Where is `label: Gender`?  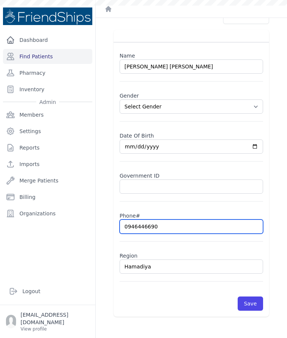
label: Gender is located at coordinates (191, 94).